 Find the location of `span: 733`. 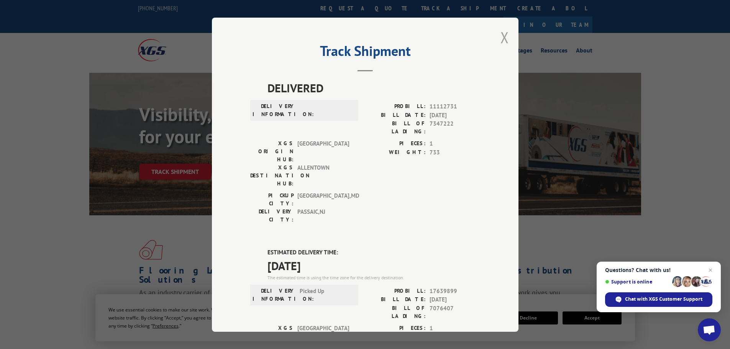

span: 733 is located at coordinates (455, 152).